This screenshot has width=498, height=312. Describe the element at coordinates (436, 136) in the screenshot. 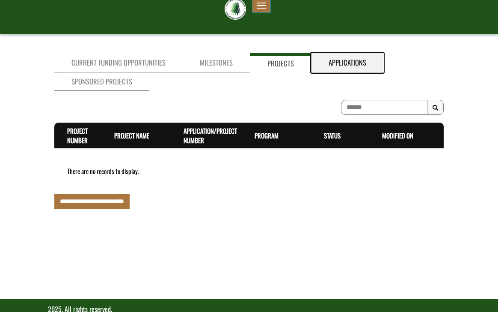

I see `th: Actions` at that location.